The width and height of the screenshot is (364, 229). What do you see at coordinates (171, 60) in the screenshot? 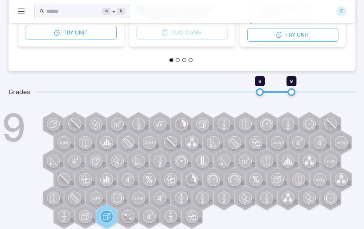
I see `button: Go to slide 1` at bounding box center [171, 60].